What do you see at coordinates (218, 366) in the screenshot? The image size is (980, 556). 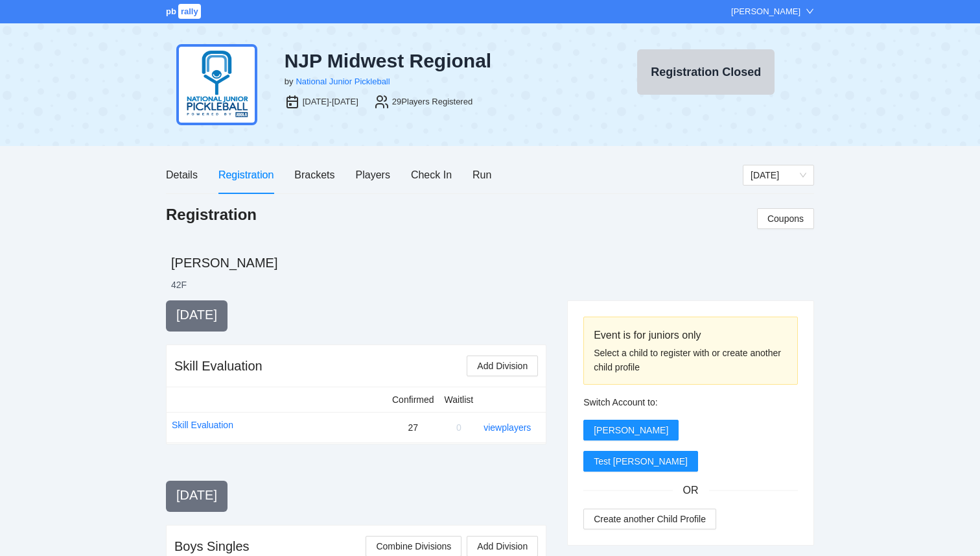 I see `div: Skill Evaluation` at bounding box center [218, 366].